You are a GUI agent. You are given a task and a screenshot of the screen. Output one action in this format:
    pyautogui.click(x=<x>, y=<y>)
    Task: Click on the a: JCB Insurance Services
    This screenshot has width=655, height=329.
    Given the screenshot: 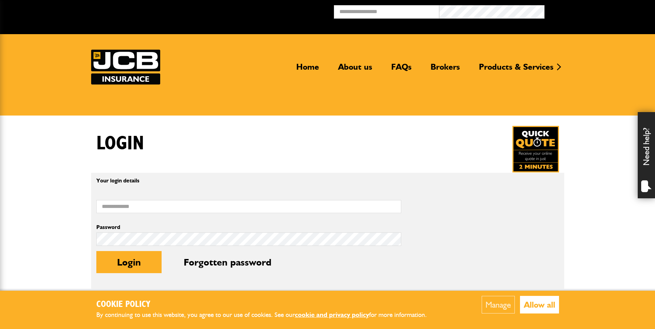 What is the action you would take?
    pyautogui.click(x=126, y=67)
    